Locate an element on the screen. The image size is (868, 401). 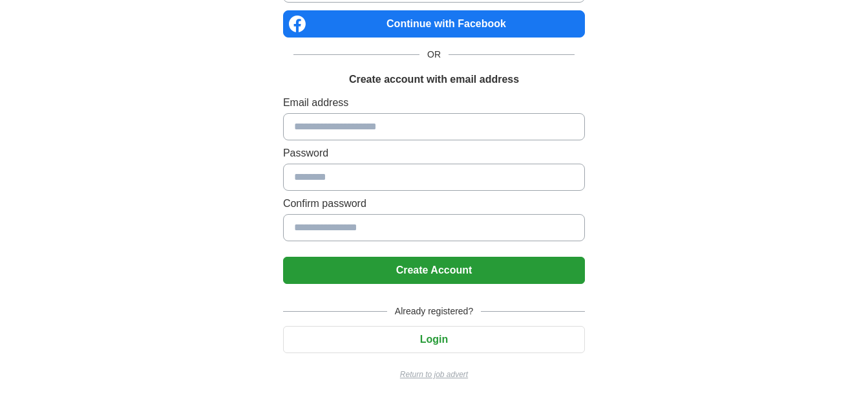
a: Login is located at coordinates (433, 338).